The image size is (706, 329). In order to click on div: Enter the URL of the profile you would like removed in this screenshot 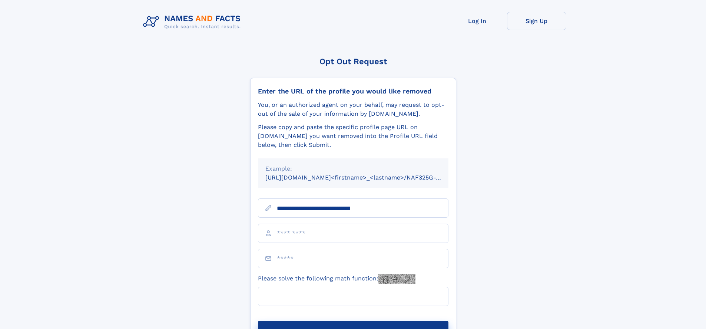, I will do `click(353, 91)`.